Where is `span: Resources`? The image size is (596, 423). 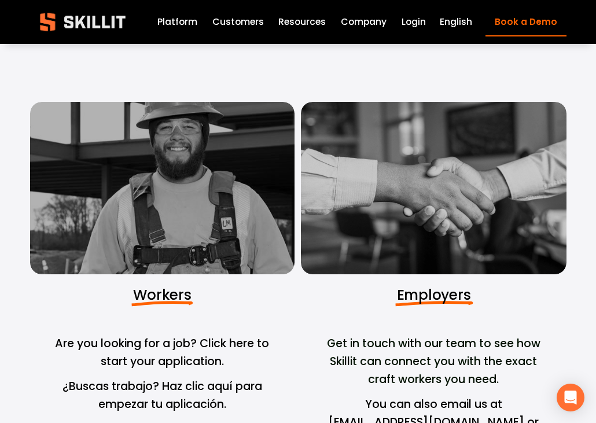
span: Resources is located at coordinates (302, 22).